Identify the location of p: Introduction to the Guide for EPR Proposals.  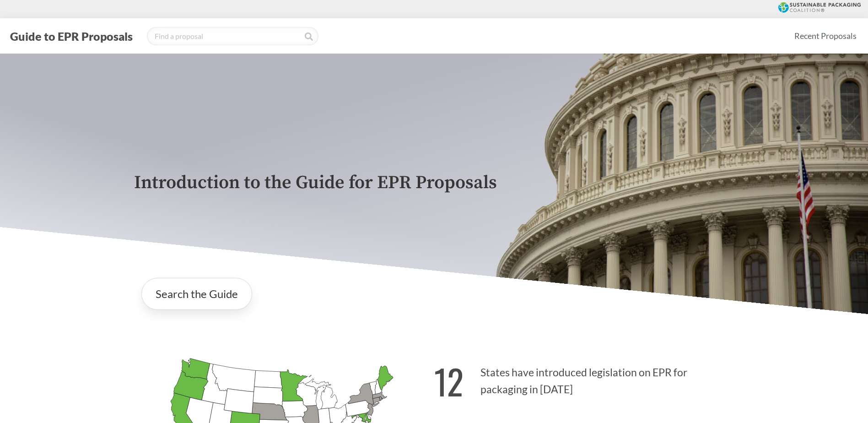
(434, 182).